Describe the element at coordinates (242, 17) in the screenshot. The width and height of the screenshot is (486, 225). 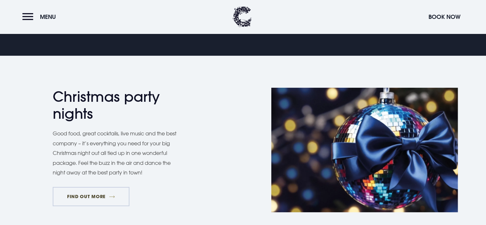
I see `img: Clandeboye Lodge` at that location.